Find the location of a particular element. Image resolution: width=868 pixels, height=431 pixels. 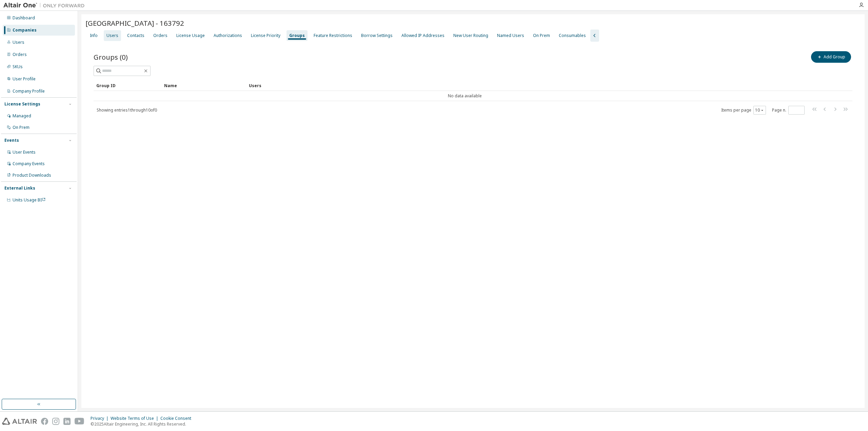

span: Page n. is located at coordinates (788, 110).